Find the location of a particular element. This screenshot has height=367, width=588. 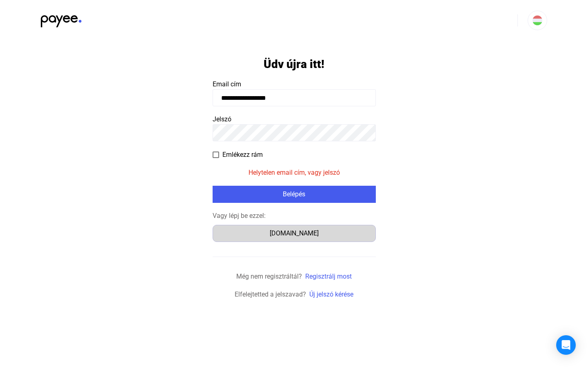

button: Belépés is located at coordinates (294, 195).